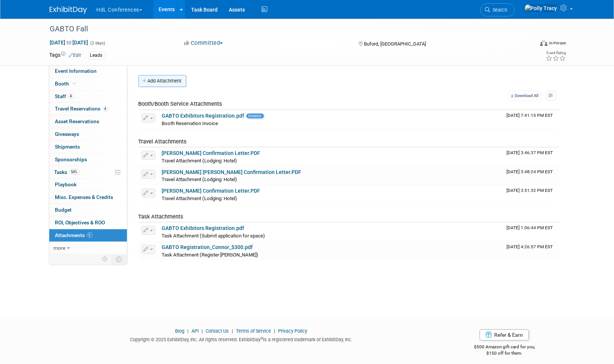 The width and height of the screenshot is (614, 364). I want to click on span: Tasks, so click(67, 172).